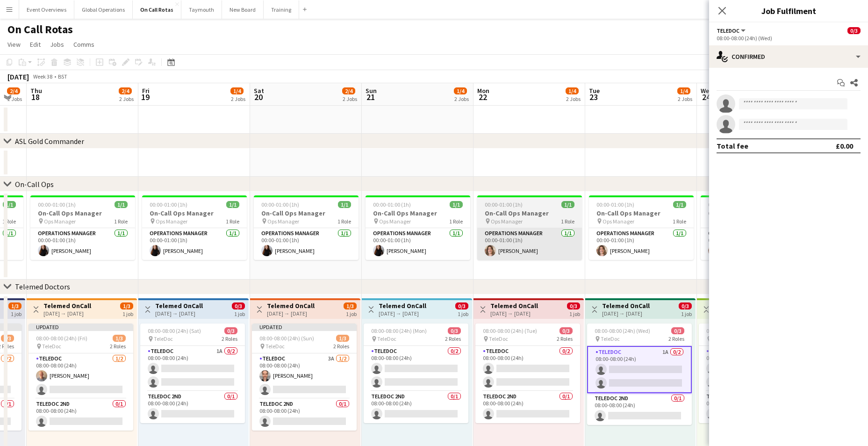 This screenshot has height=446, width=868. Describe the element at coordinates (63, 76) in the screenshot. I see `div: BST` at that location.